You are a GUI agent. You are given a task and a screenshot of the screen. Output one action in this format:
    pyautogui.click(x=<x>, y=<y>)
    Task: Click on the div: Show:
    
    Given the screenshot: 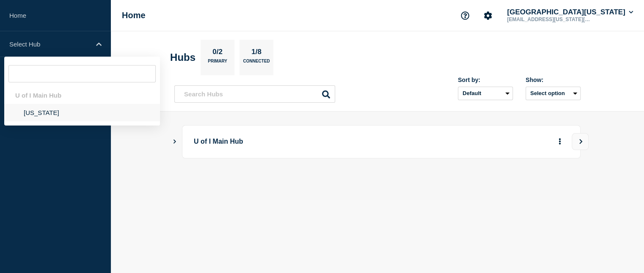 What is the action you would take?
    pyautogui.click(x=553, y=79)
    